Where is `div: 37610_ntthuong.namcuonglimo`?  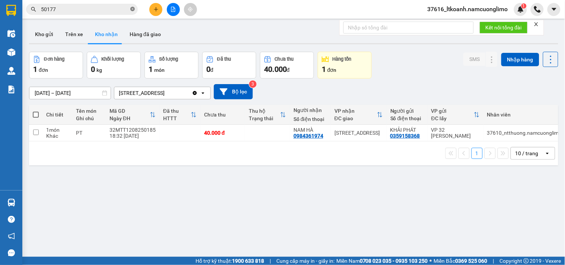 div: 37610_ntthuong.namcuonglimo is located at coordinates (525, 133).